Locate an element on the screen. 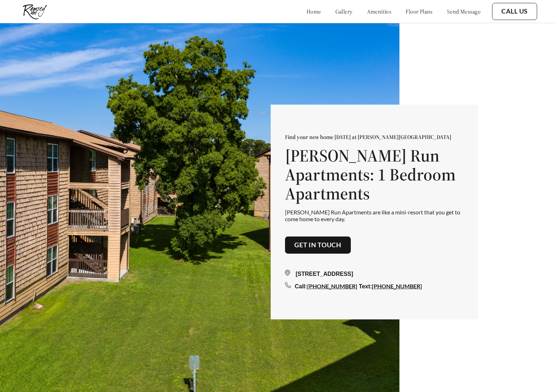 The width and height of the screenshot is (555, 392). button: Get in touch is located at coordinates (318, 245).